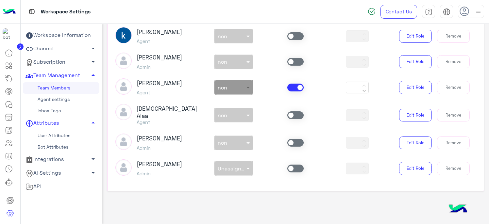 The height and width of the screenshot is (224, 489). I want to click on a: Attributes, so click(61, 123).